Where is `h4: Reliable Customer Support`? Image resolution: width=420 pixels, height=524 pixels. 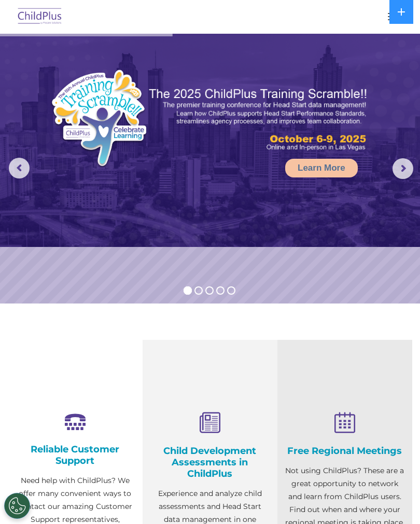
h4: Reliable Customer Support is located at coordinates (75, 455).